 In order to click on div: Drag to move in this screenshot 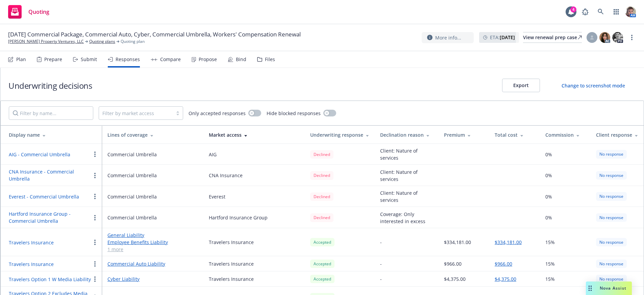, I will do `click(590, 289)`.